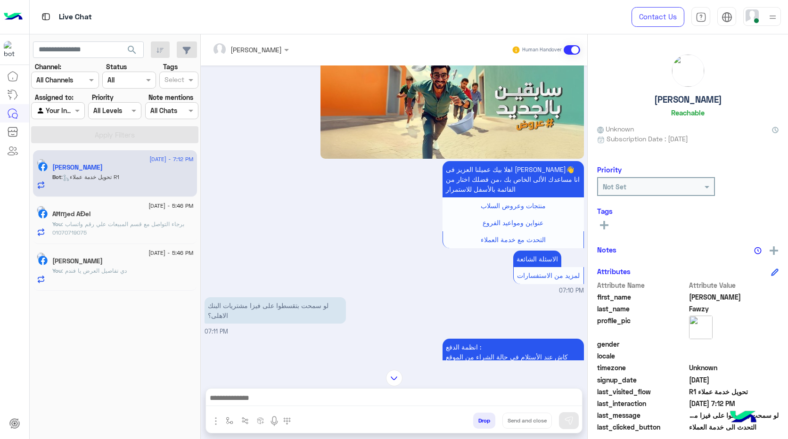 Image resolution: width=788 pixels, height=439 pixels. I want to click on h6: Priority, so click(609, 170).